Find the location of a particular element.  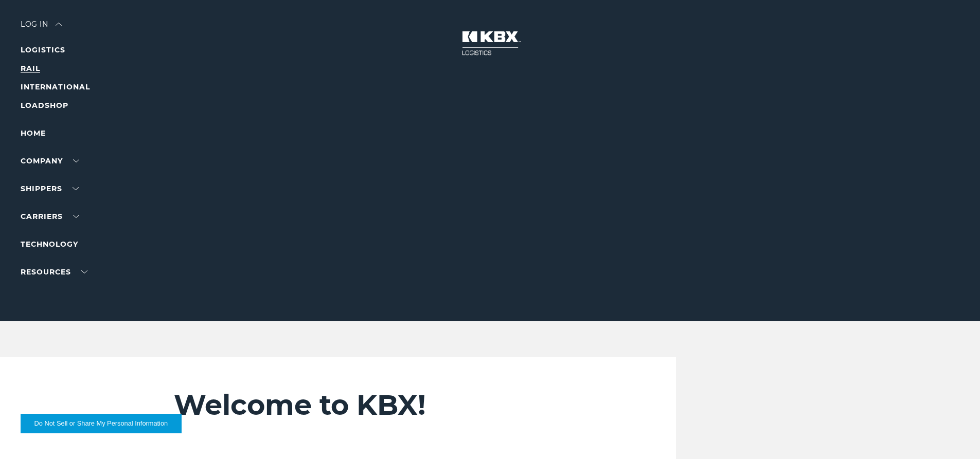

a: Home is located at coordinates (33, 133).